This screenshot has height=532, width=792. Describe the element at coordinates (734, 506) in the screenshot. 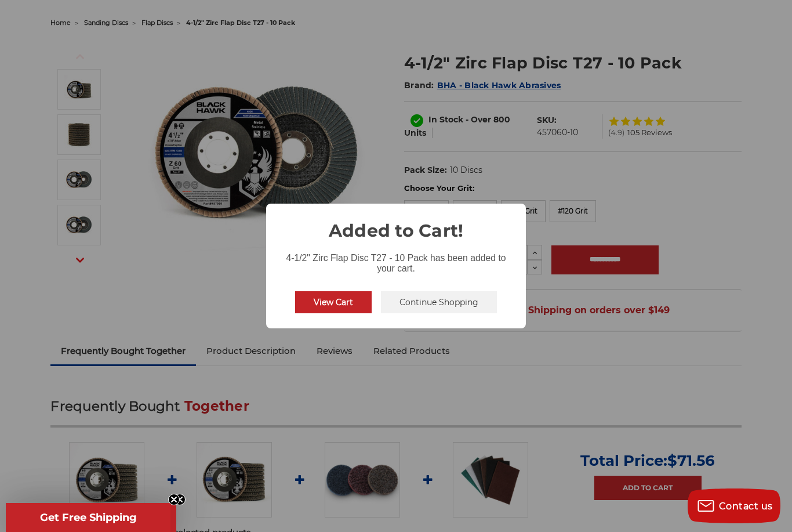

I see `button: Contact us` at that location.